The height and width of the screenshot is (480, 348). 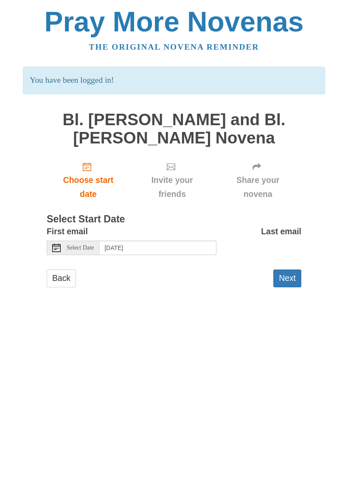 What do you see at coordinates (80, 248) in the screenshot?
I see `span: Select Date` at bounding box center [80, 248].